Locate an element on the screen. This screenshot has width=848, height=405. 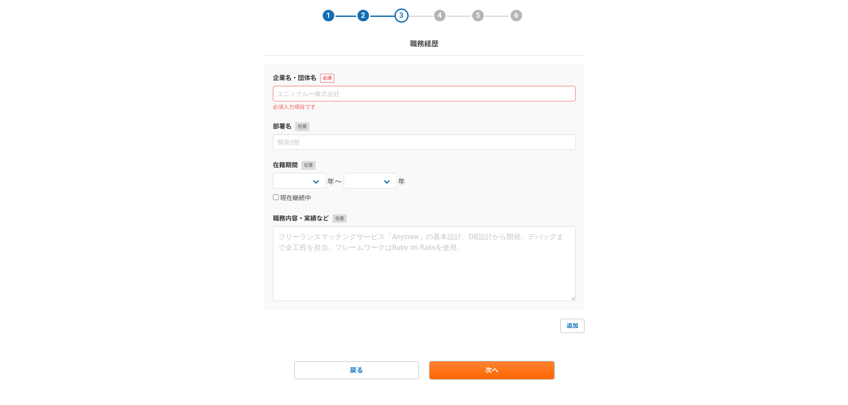
span: 年 is located at coordinates (402, 182).